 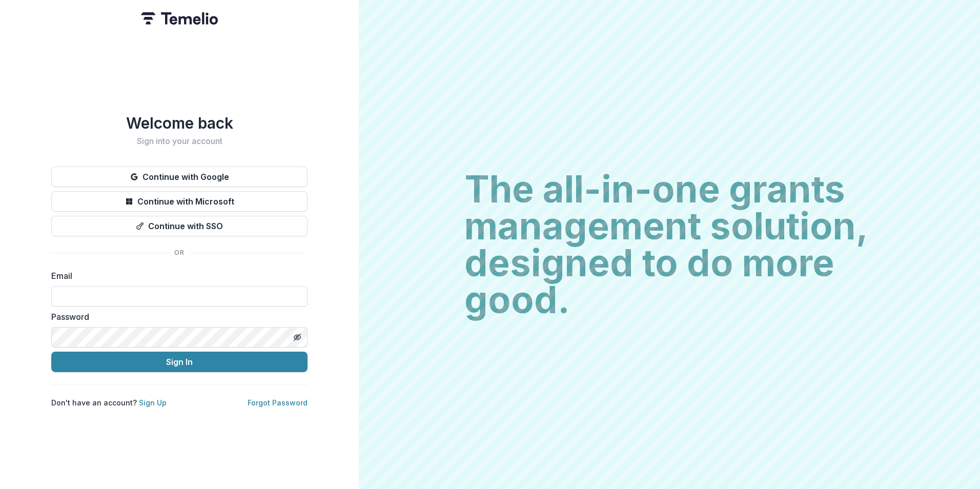 What do you see at coordinates (277, 402) in the screenshot?
I see `a: Forgot Password` at bounding box center [277, 402].